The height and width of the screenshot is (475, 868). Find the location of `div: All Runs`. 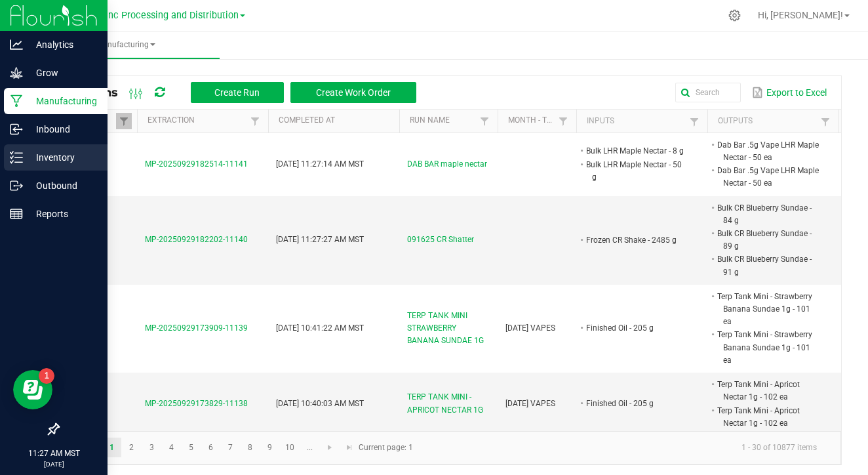

div: All Runs is located at coordinates (247, 92).